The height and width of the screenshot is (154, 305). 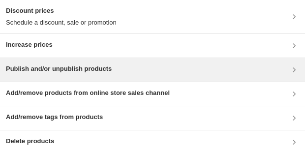 What do you see at coordinates (54, 117) in the screenshot?
I see `h3: Add/remove tags from products` at bounding box center [54, 117].